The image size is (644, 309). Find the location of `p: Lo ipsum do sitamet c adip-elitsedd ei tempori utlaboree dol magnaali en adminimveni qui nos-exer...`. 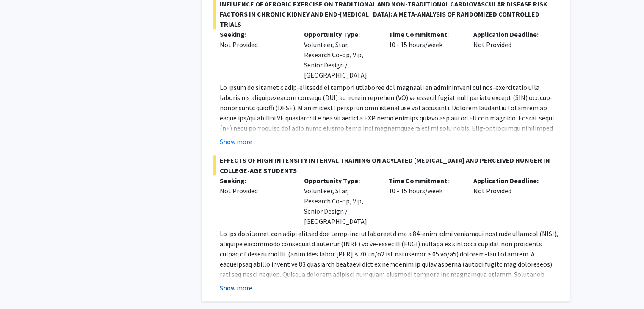

p: Lo ipsum do sitamet c adip-elitsedd ei tempori utlaboree dol magnaali en adminimveni qui nos-exer... is located at coordinates (389, 184).